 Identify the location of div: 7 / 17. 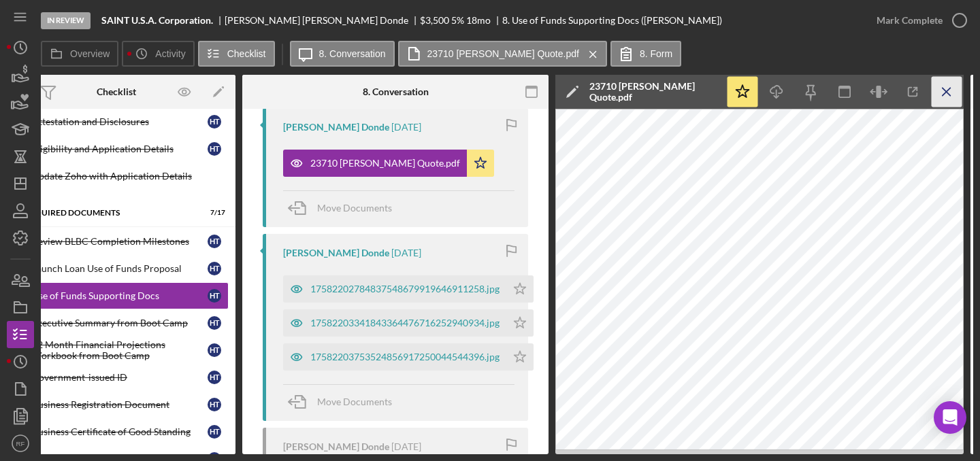
(213, 213).